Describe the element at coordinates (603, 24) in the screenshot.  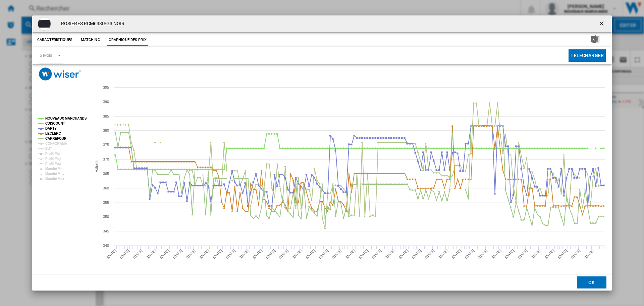
I see `ng-md-icon: getI18NText('BUTTONS.CLOSE_DIALOG')` at that location.